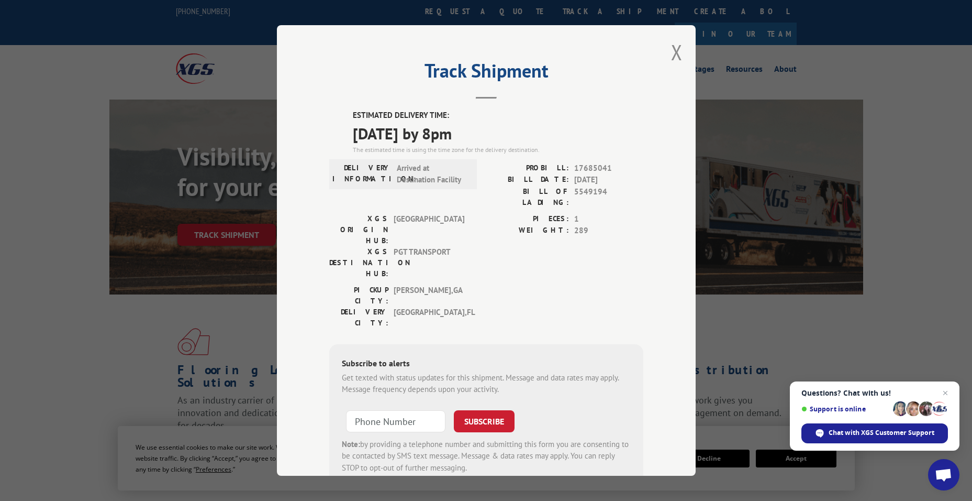 The image size is (972, 501). Describe the element at coordinates (609, 168) in the screenshot. I see `span: 17685041` at that location.